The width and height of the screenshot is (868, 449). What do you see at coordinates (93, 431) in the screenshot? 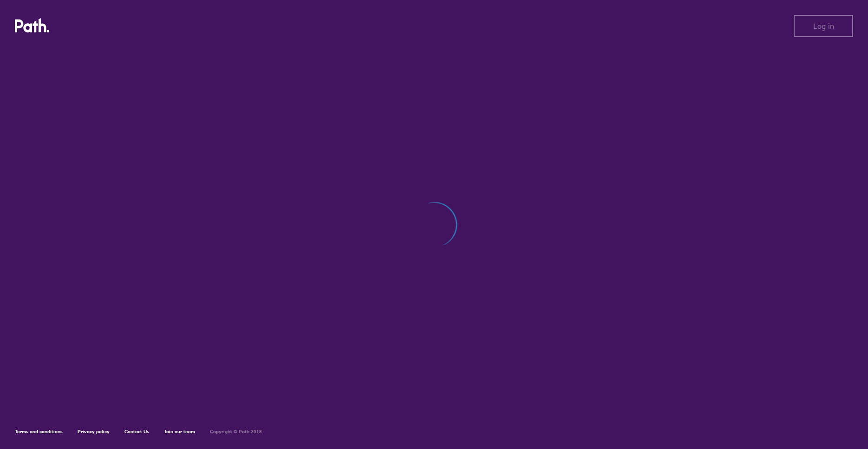
I see `a: Privacy policy` at bounding box center [93, 431].